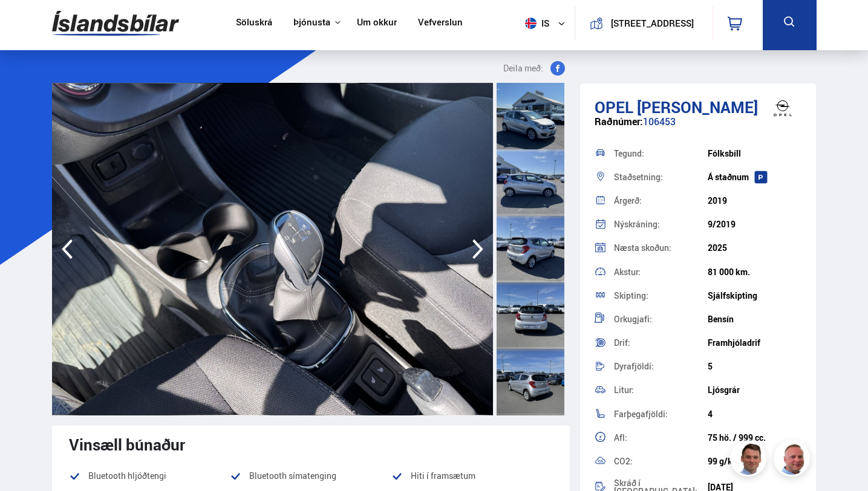 The width and height of the screenshot is (868, 491). I want to click on div: Á staðnum, so click(754, 177).